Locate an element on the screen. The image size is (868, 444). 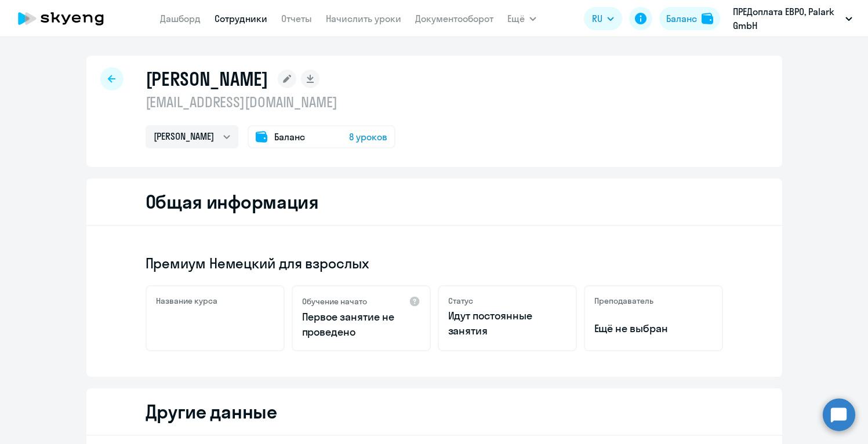
p: Ещё не выбран is located at coordinates (653, 329).